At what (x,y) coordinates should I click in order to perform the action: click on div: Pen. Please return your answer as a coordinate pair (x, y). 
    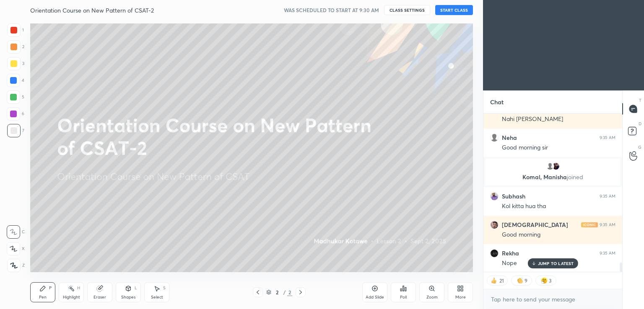
    Looking at the image, I should click on (43, 297).